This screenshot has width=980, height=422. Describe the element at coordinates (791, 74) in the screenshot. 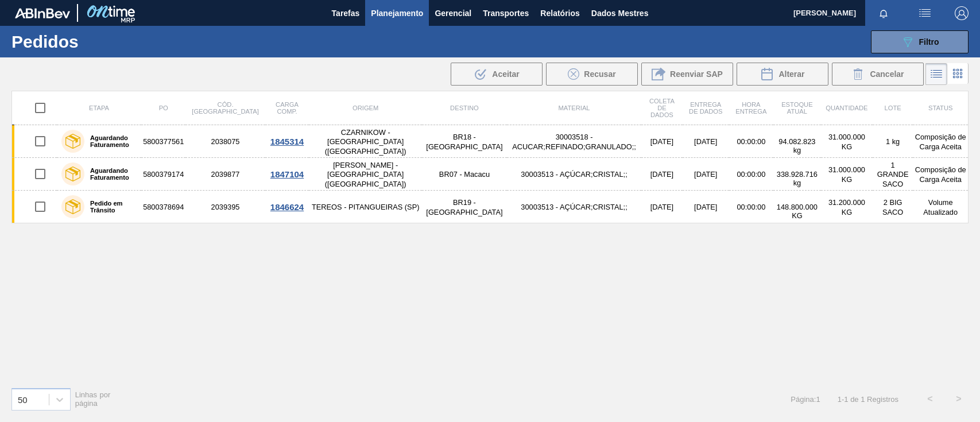

I see `font: Alterar` at that location.